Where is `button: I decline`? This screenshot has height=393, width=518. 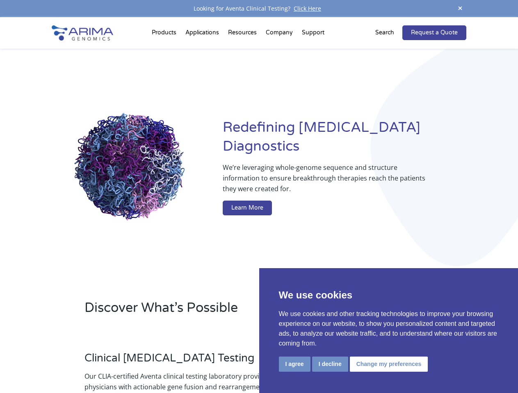 button: I decline is located at coordinates (330, 364).